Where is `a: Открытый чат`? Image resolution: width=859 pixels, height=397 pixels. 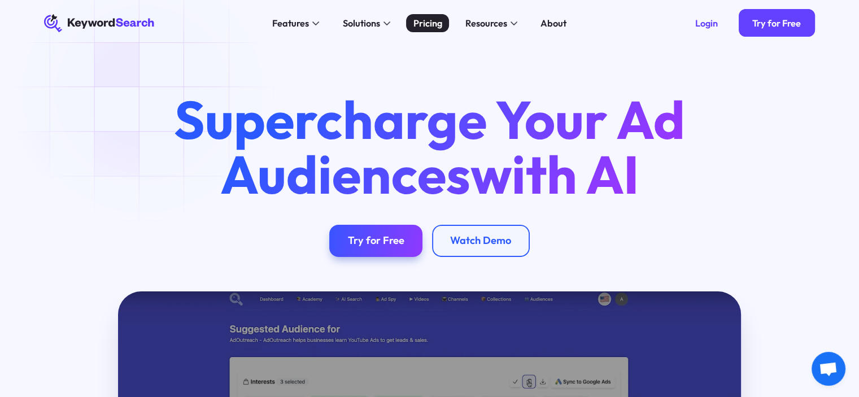 a: Открытый чат is located at coordinates (829, 369).